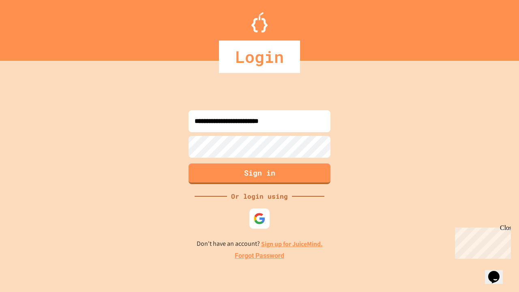  I want to click on a: Forgot Password, so click(260, 256).